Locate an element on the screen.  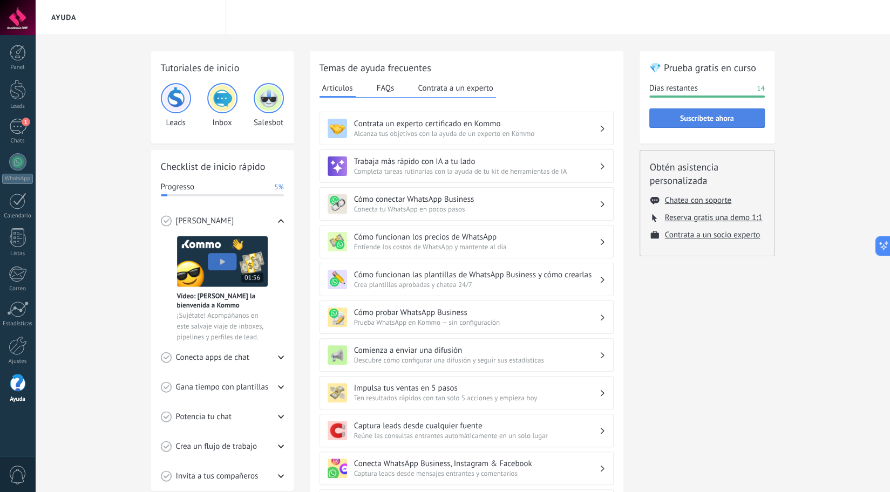
div: Salesbot is located at coordinates (269, 105).